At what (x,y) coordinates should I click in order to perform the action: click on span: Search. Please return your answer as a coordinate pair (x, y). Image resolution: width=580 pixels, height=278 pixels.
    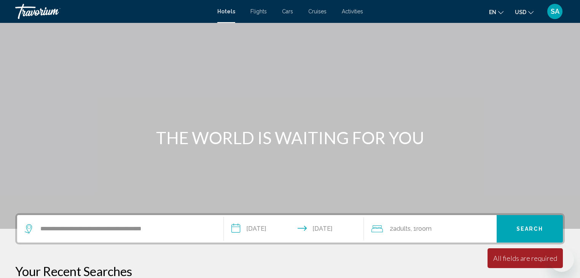
    Looking at the image, I should click on (530, 229).